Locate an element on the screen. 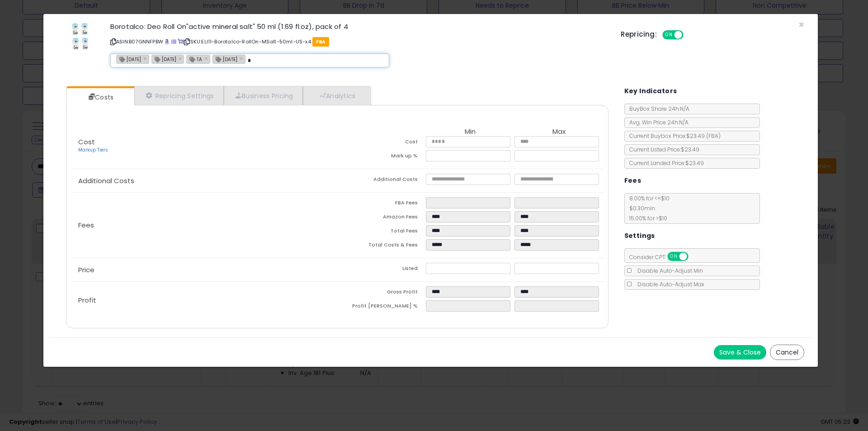  span: 15.00 % for > $10 is located at coordinates (646, 218).